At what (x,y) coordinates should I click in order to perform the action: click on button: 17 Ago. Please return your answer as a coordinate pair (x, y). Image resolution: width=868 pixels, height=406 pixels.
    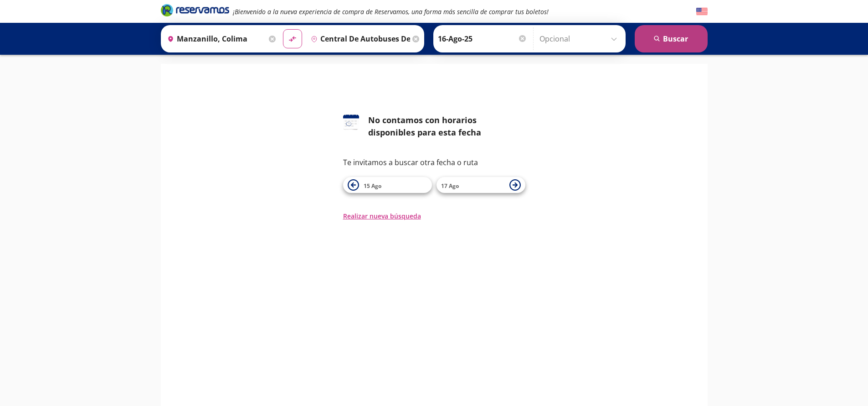
    Looking at the image, I should click on (480, 185).